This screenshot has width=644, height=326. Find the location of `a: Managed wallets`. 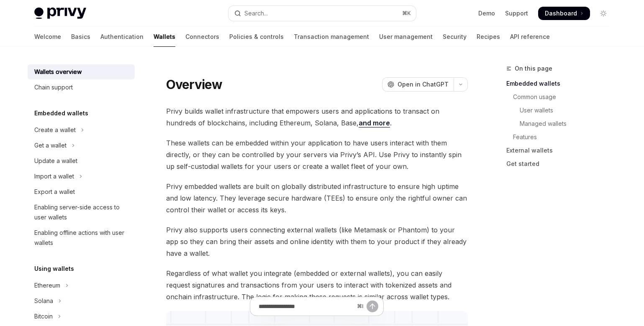

a: Managed wallets is located at coordinates (562, 124).